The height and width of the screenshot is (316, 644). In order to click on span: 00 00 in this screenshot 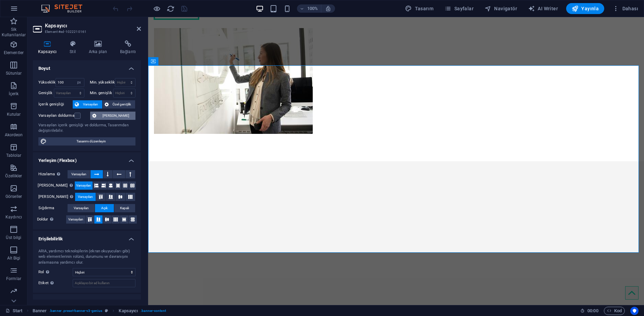, I will do `click(592, 311)`.